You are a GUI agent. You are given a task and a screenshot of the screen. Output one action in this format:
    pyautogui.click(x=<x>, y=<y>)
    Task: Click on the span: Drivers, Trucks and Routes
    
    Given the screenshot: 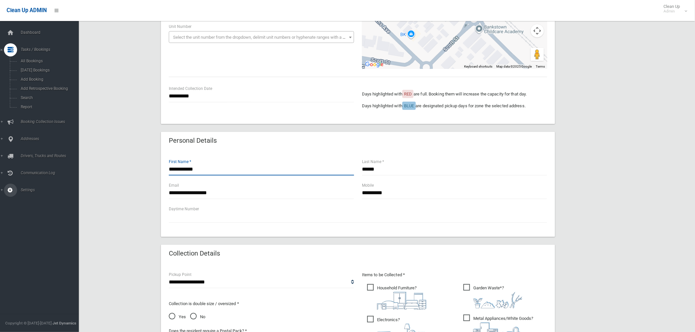 What is the action you would take?
    pyautogui.click(x=52, y=156)
    